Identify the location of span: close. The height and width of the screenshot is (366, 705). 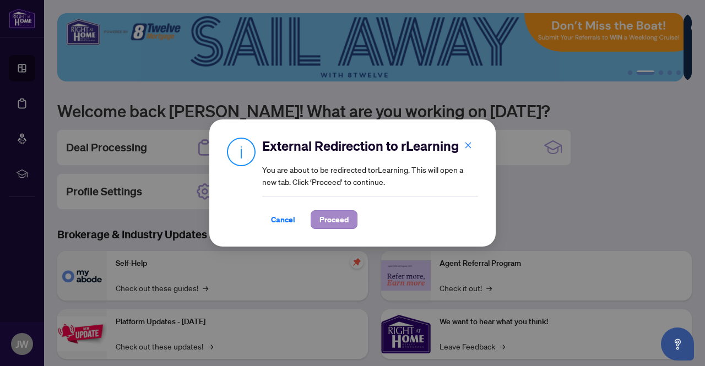
(468, 145).